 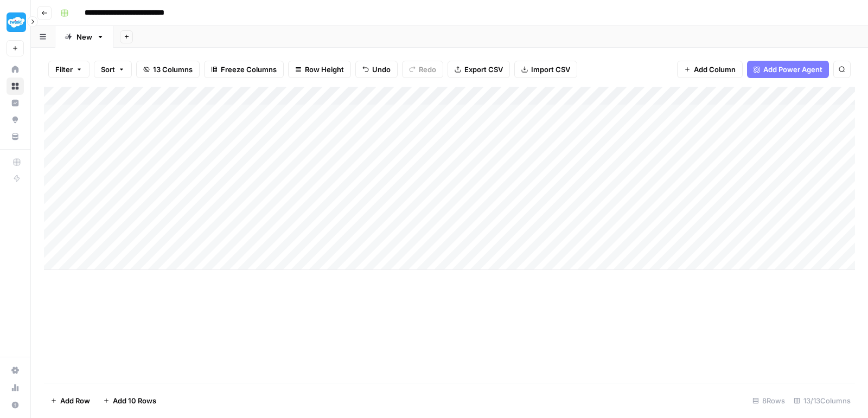 I want to click on button: Row Height, so click(x=320, y=69).